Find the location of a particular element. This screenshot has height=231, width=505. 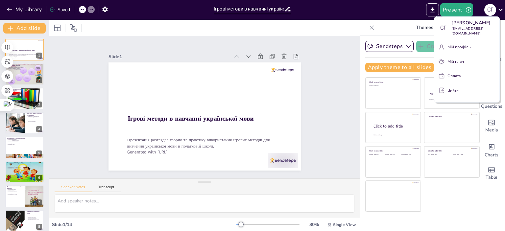

font: Вийти is located at coordinates (453, 90).